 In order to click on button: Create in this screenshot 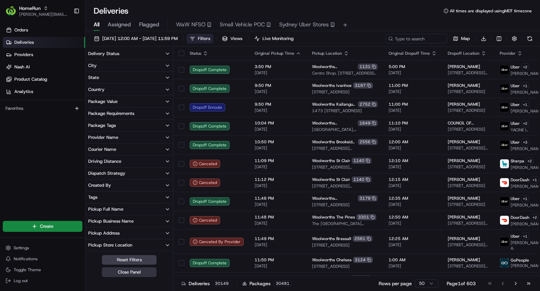, I will do `click(42, 226)`.